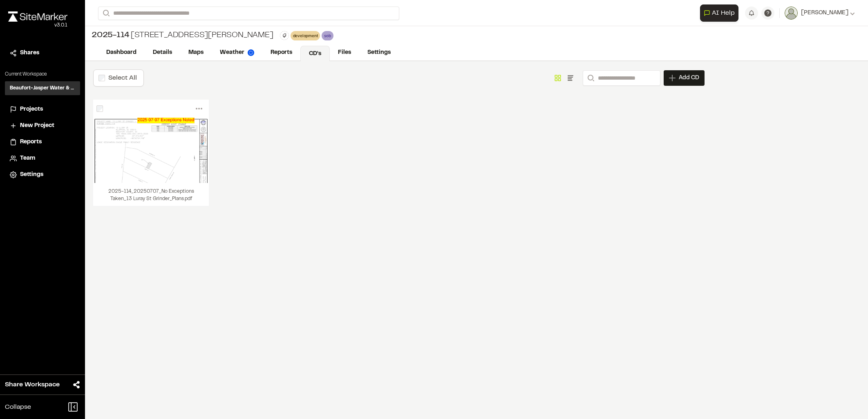  I want to click on a: Maps, so click(196, 52).